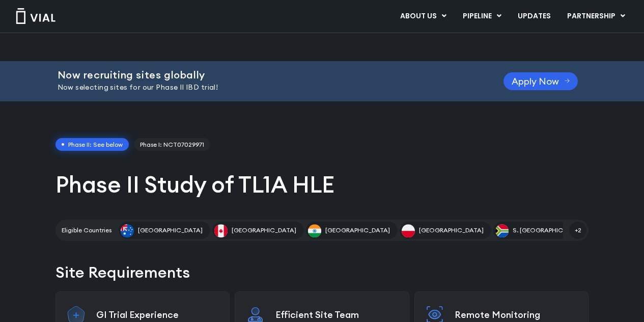 This screenshot has width=644, height=322. What do you see at coordinates (533, 16) in the screenshot?
I see `a: UPDATES` at bounding box center [533, 16].